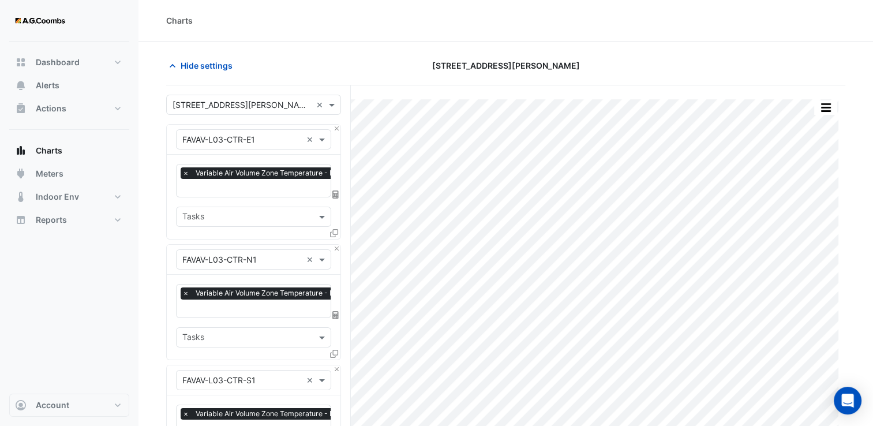 This screenshot has width=873, height=426. I want to click on span: Dashboard, so click(58, 62).